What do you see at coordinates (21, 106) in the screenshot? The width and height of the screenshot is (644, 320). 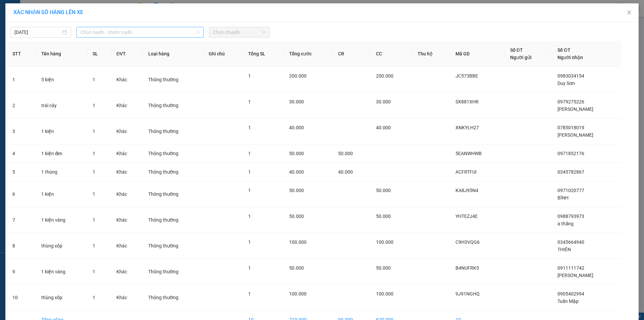 I see `td: 2` at bounding box center [21, 106].